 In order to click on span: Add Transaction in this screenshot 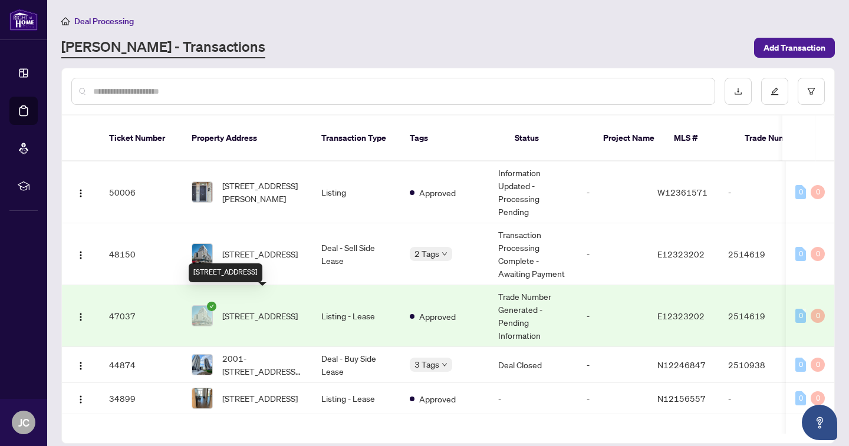, I will do `click(794, 48)`.